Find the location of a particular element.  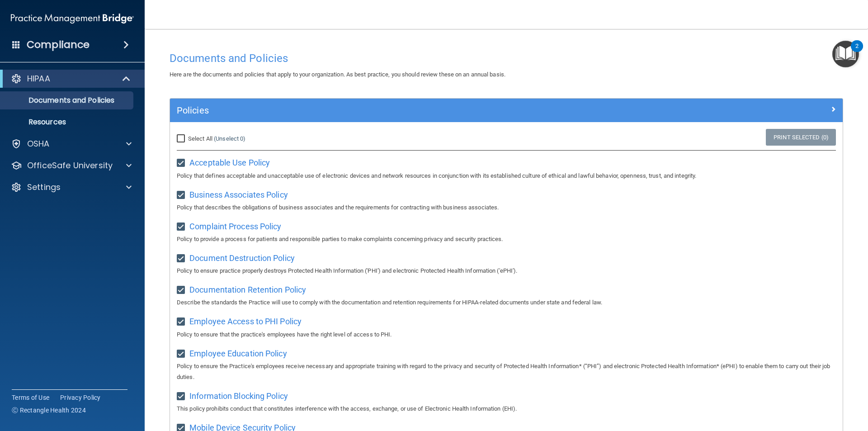

span: Acceptable Use Policy is located at coordinates (230, 162).